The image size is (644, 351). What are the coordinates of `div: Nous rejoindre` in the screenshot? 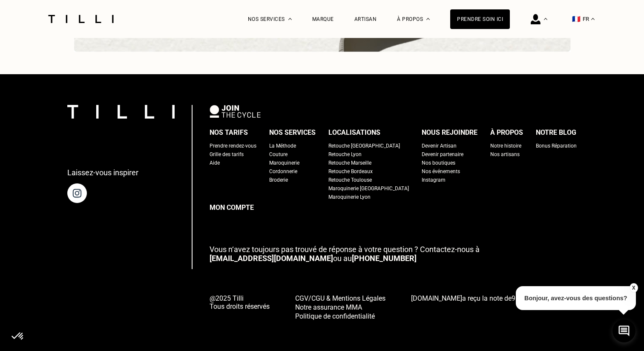 It's located at (450, 133).